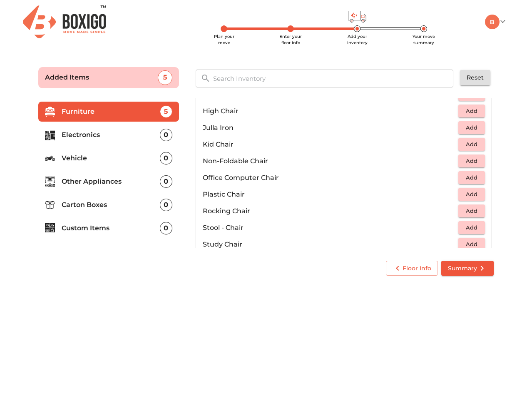 The height and width of the screenshot is (399, 532). I want to click on span: Your move summary, so click(424, 40).